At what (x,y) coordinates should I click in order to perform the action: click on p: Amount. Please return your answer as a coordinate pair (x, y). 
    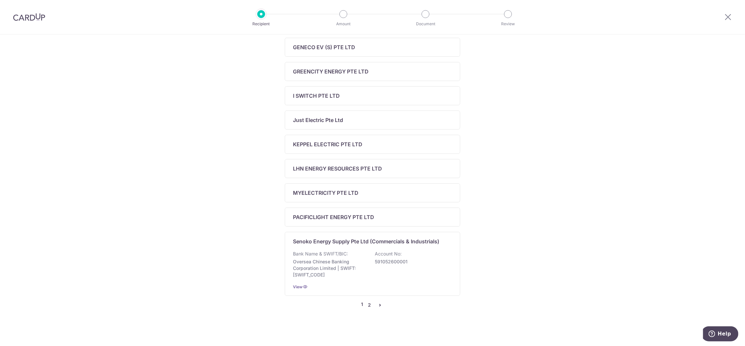
    Looking at the image, I should click on (344, 24).